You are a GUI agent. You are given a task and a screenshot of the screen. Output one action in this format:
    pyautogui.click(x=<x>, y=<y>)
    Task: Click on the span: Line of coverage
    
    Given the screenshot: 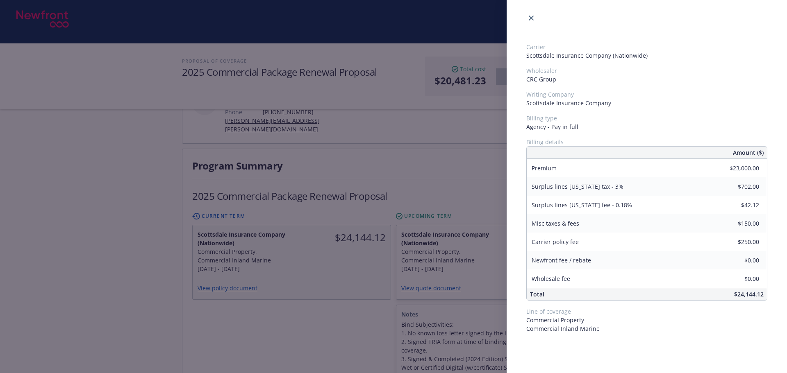 What is the action you would take?
    pyautogui.click(x=647, y=312)
    